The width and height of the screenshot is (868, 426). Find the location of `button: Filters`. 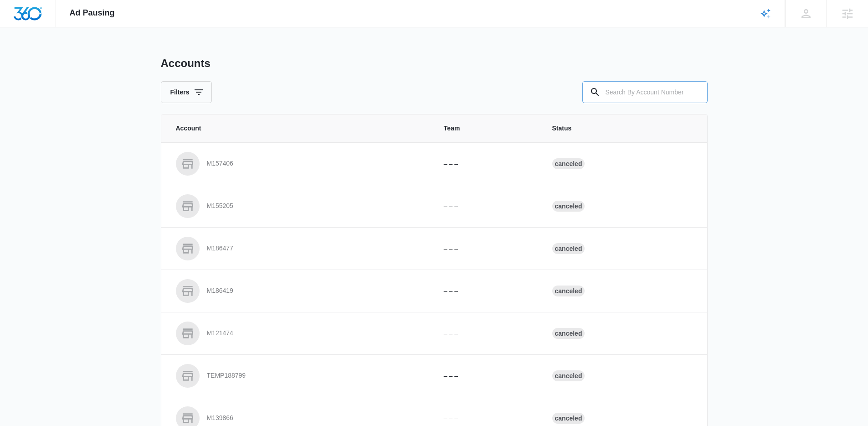

button: Filters is located at coordinates (187, 92).